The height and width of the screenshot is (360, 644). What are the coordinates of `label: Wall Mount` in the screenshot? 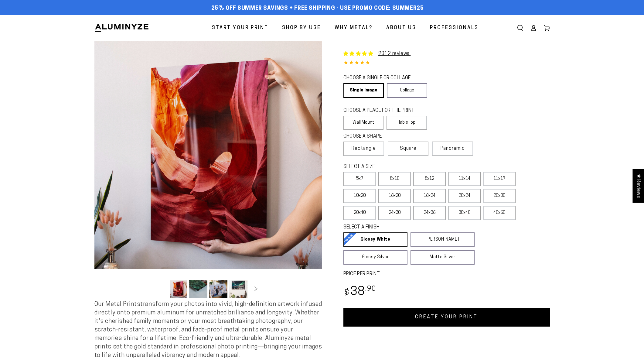 It's located at (363, 122).